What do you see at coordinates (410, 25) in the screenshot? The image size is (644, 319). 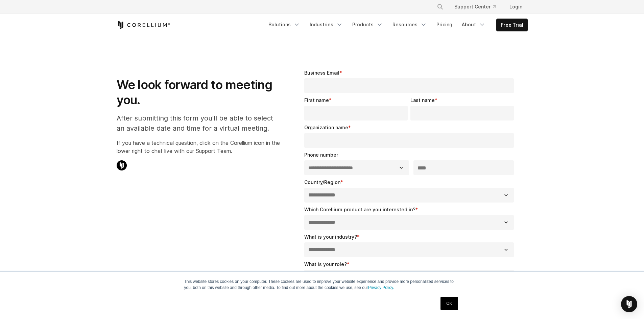 I see `a: Resources` at bounding box center [410, 25].